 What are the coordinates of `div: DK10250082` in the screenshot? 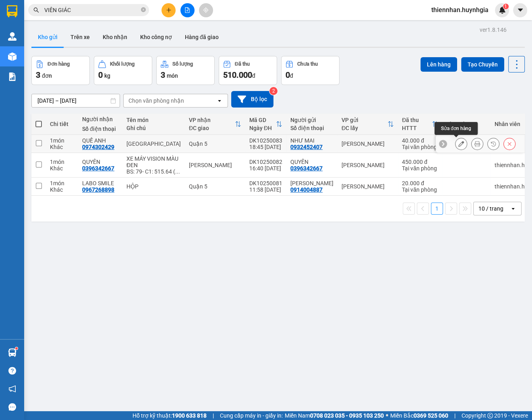 It's located at (266, 162).